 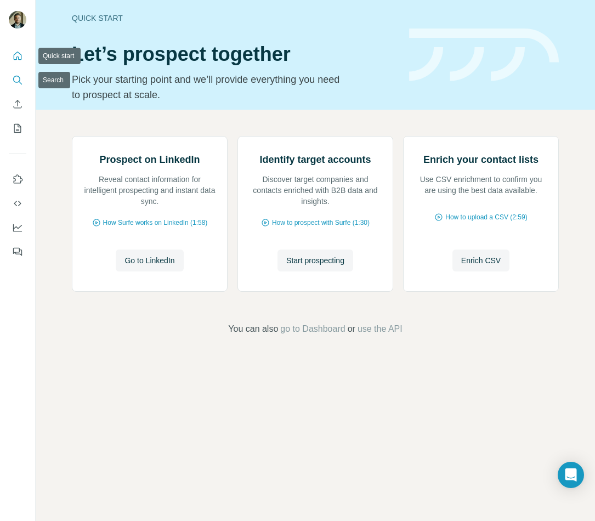 What do you see at coordinates (486, 217) in the screenshot?
I see `span: How to upload a CSV (2:59)` at bounding box center [486, 217].